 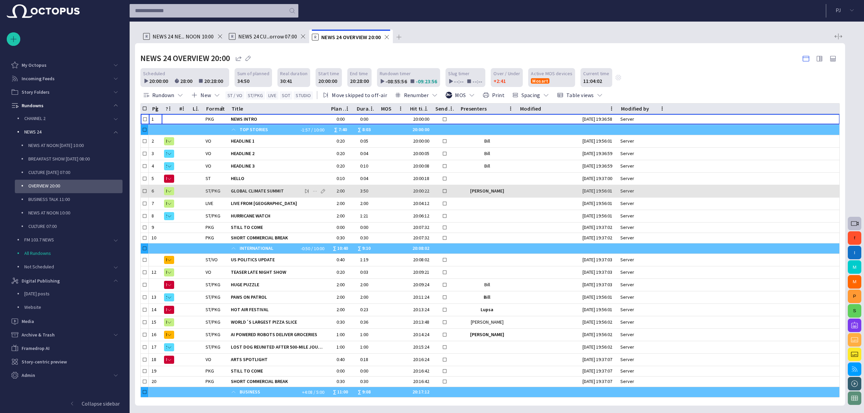 What do you see at coordinates (340, 322) in the screenshot?
I see `div: 0:30` at bounding box center [340, 322].